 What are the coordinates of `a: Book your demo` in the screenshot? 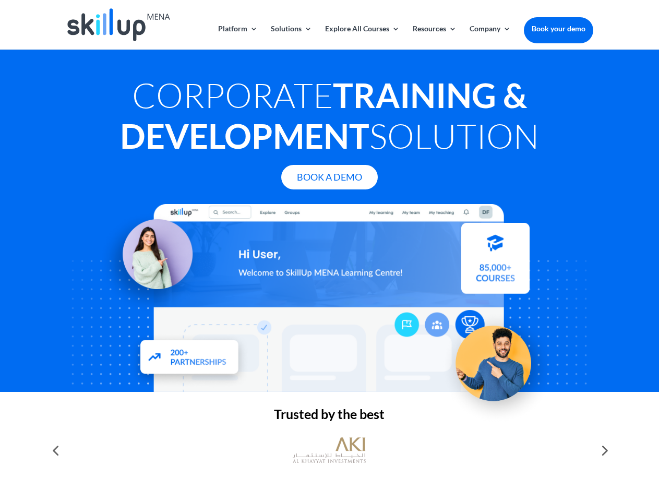 It's located at (559, 29).